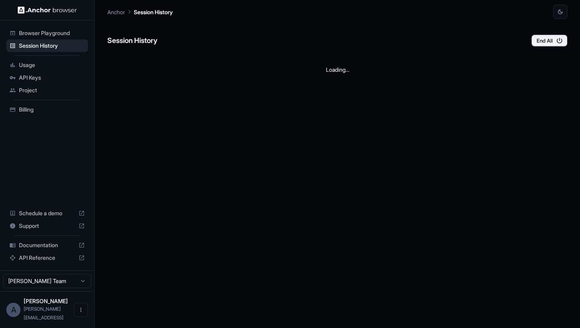  What do you see at coordinates (47, 226) in the screenshot?
I see `span: Support` at bounding box center [47, 226].